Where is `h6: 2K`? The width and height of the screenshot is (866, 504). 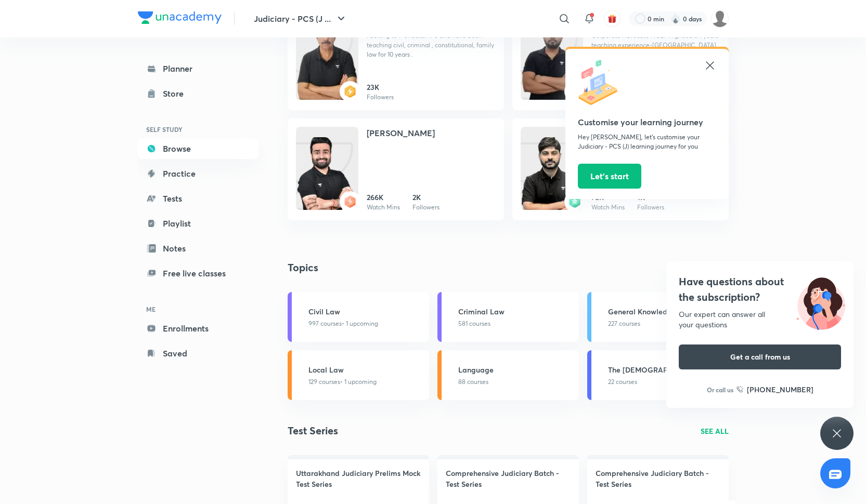
h6: 2K is located at coordinates (426, 197).